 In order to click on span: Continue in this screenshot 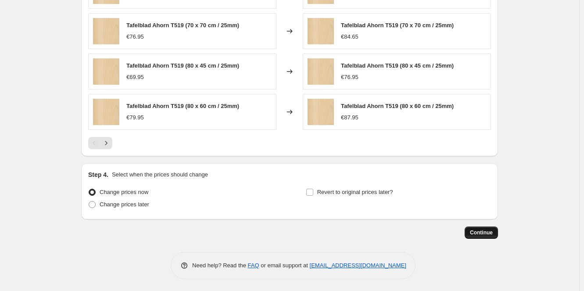, I will do `click(481, 232)`.